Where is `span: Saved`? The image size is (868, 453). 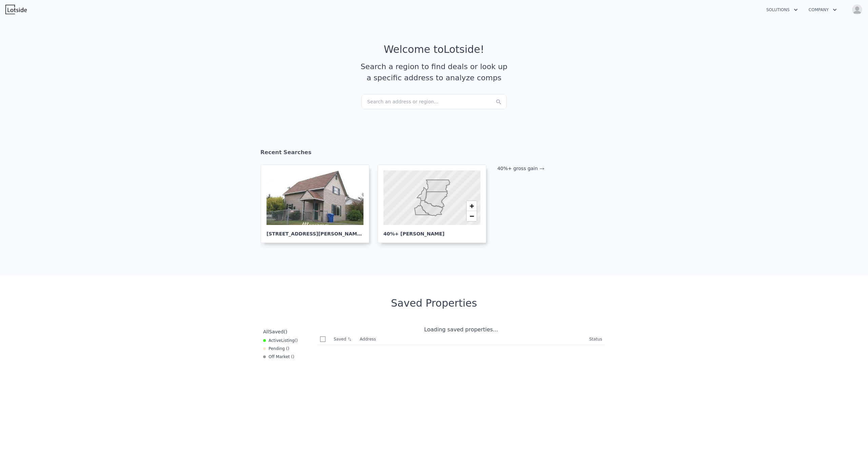 span: Saved is located at coordinates (276, 331).